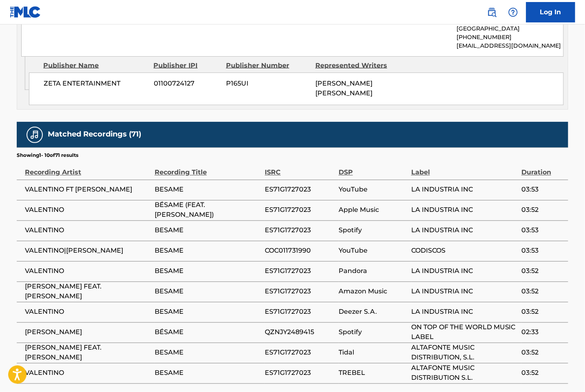  I want to click on div: Help, so click(513, 12).